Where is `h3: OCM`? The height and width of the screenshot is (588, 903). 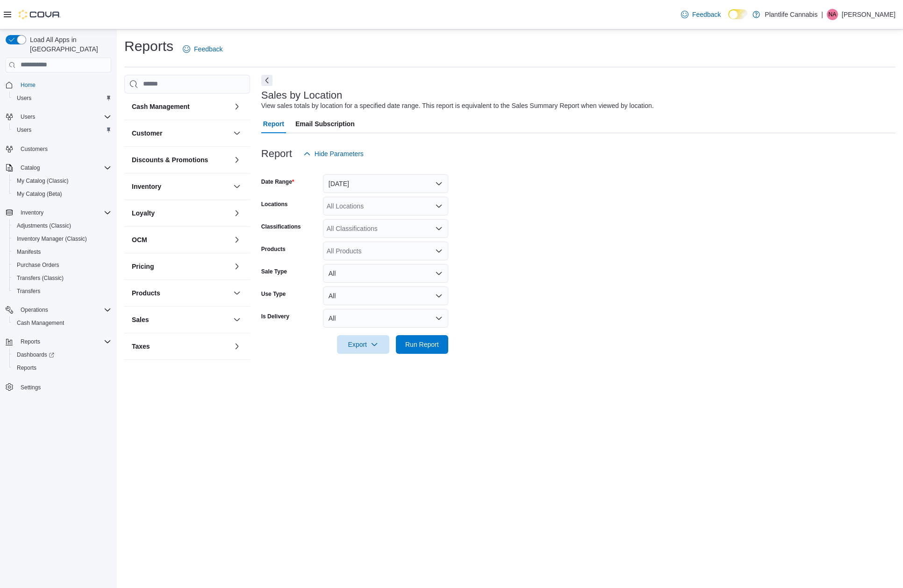 h3: OCM is located at coordinates (139, 239).